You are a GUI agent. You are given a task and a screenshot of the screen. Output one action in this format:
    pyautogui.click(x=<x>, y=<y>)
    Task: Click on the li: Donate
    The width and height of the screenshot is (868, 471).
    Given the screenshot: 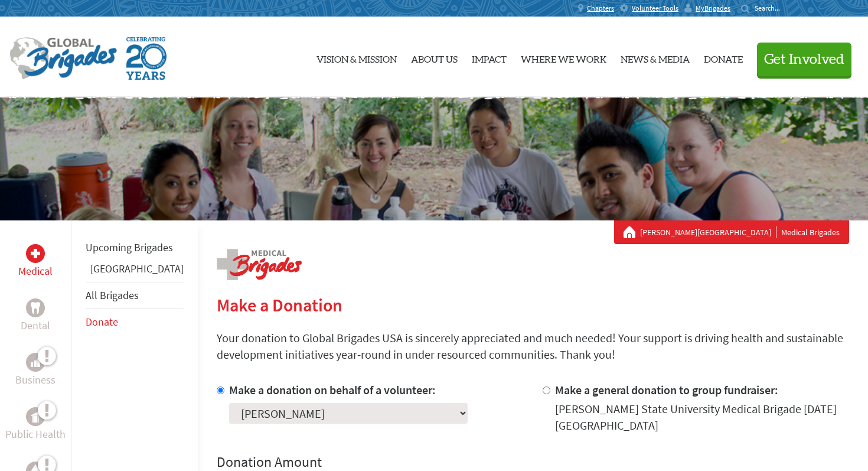 What is the action you would take?
    pyautogui.click(x=134, y=322)
    